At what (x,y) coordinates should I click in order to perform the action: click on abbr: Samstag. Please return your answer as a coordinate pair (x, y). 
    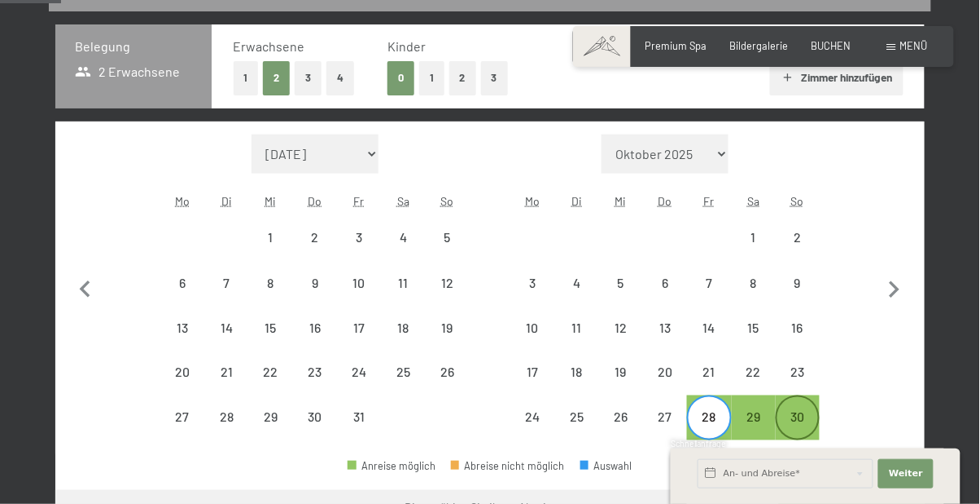
    Looking at the image, I should click on (403, 200).